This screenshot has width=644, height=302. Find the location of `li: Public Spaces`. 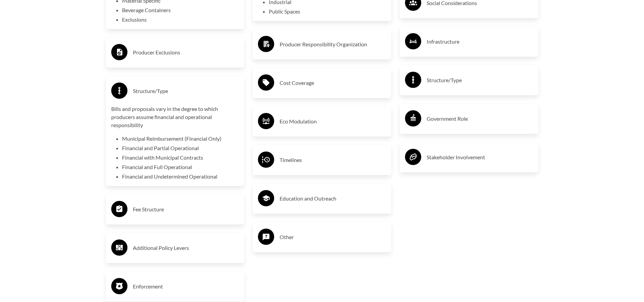

li: Public Spaces is located at coordinates (327, 11).